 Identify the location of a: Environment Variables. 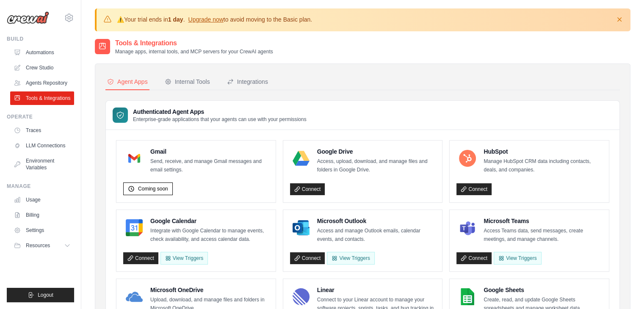
(42, 164).